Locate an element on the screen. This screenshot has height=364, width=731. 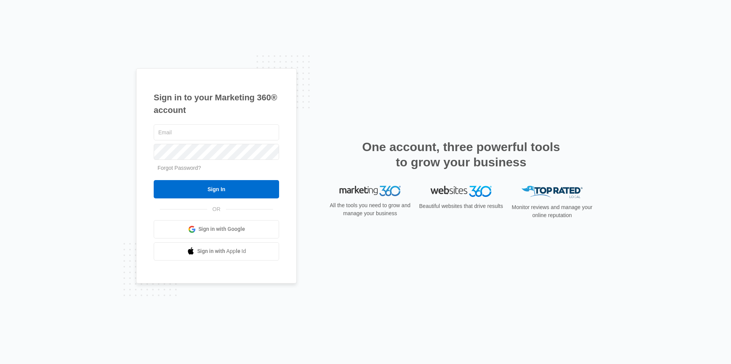
p: All the tools you need to grow and manage your business is located at coordinates (370, 210).